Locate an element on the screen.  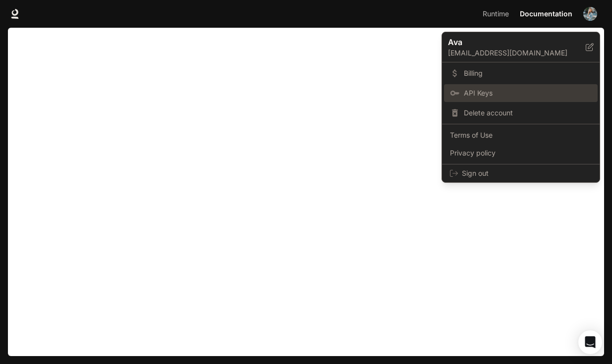
span: Billing is located at coordinates (528, 73).